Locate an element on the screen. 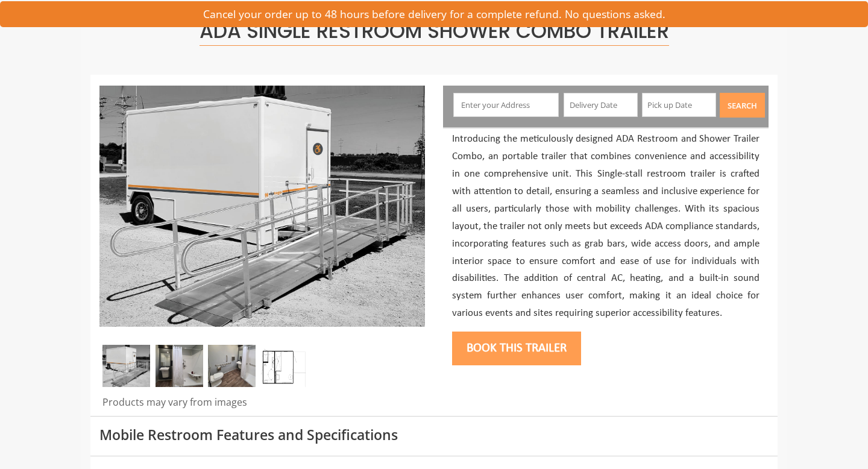 This screenshot has width=868, height=469. img: ADA restroom and shower trailer is located at coordinates (231, 366).